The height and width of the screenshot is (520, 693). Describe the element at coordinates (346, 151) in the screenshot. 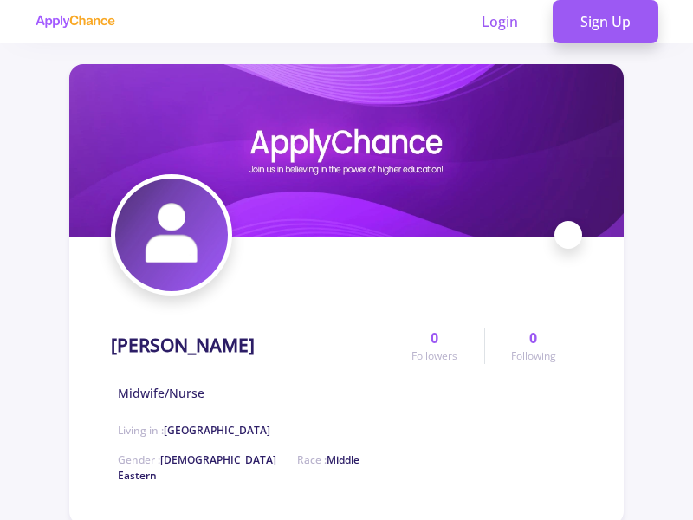

I see `img: Fatemeh Mohammadian cover image` at that location.